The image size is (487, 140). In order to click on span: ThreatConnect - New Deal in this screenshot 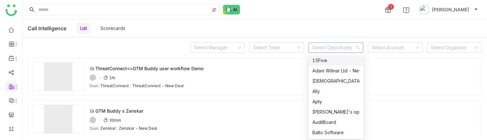, I will do `click(158, 86)`.